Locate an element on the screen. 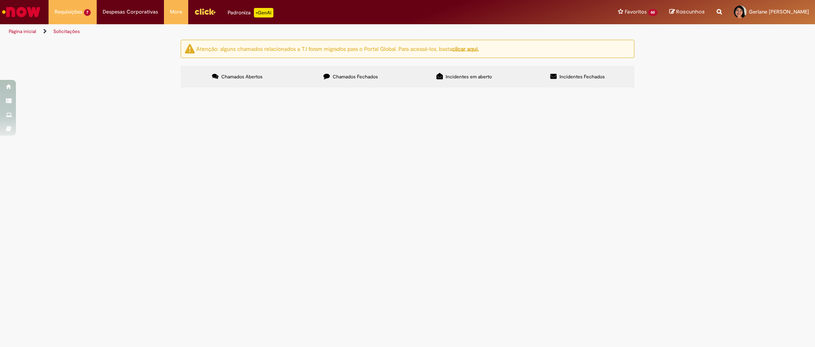 The width and height of the screenshot is (815, 347). p: +GenAi is located at coordinates (264, 13).